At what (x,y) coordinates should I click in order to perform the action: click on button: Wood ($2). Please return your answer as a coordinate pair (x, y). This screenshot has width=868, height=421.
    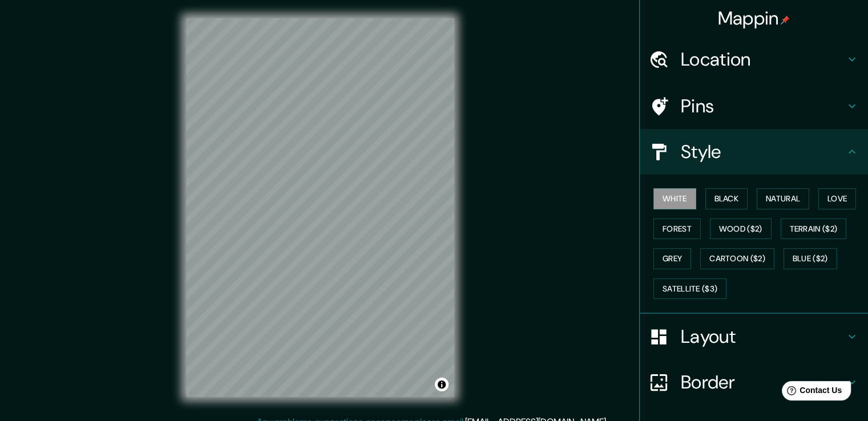
    Looking at the image, I should click on (741, 229).